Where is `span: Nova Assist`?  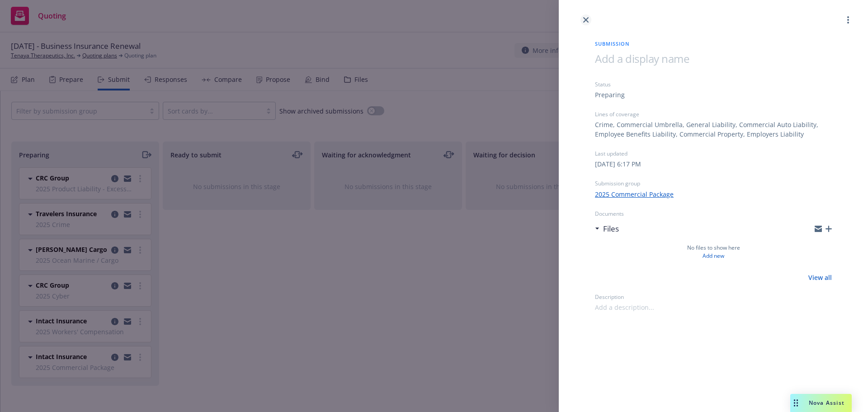 span: Nova Assist is located at coordinates (826, 403).